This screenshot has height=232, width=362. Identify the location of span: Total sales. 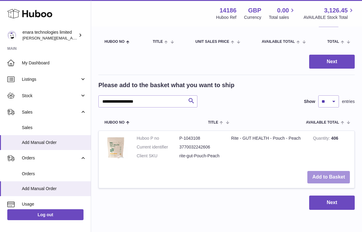
(282, 17).